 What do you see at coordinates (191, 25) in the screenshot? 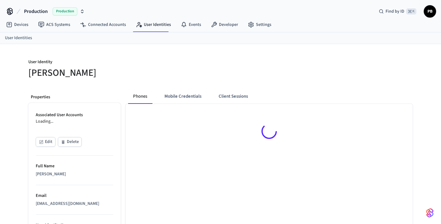
I see `a: Events` at bounding box center [191, 25].